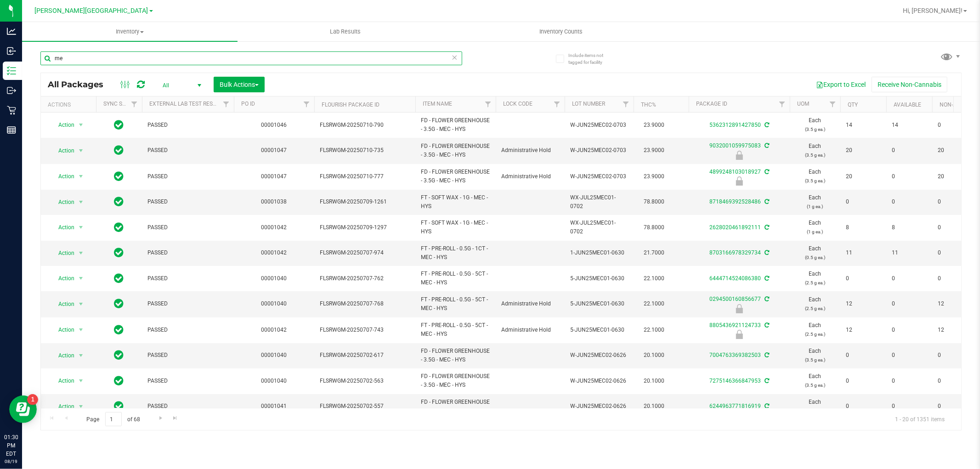  What do you see at coordinates (248, 104) in the screenshot?
I see `a: PO ID` at bounding box center [248, 104].